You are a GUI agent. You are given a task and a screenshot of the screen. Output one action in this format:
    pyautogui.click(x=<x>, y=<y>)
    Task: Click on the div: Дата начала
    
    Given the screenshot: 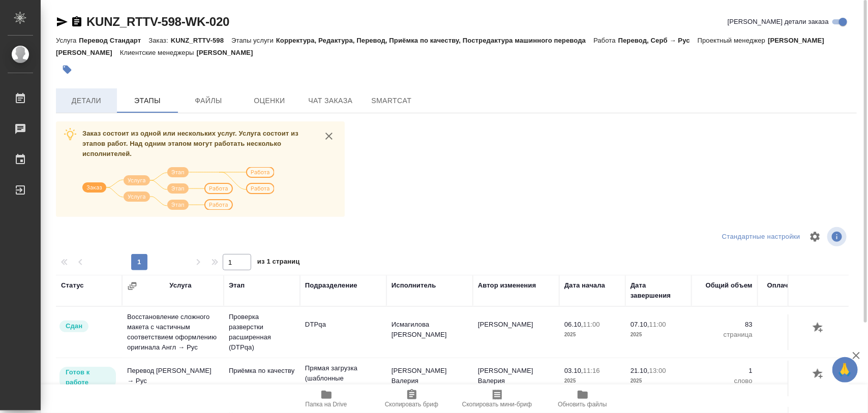 What is the action you would take?
    pyautogui.click(x=584, y=286)
    